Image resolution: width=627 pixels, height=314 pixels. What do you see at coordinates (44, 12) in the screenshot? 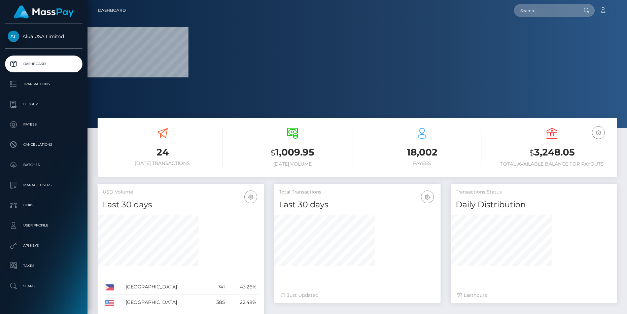
I see `img: MassPay Logo` at bounding box center [44, 12].